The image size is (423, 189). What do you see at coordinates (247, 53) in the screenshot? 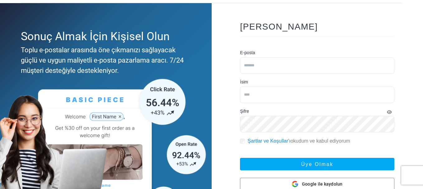
I see `font: E-posta` at bounding box center [247, 53].